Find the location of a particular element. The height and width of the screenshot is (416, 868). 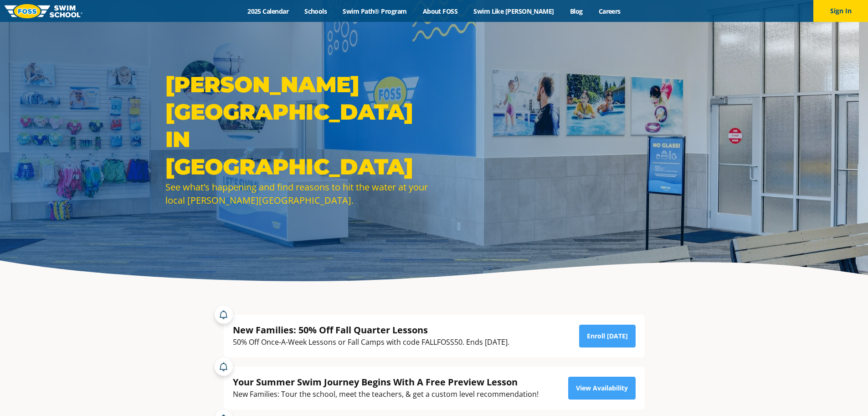

a: Swim Path® Program is located at coordinates (375, 11).